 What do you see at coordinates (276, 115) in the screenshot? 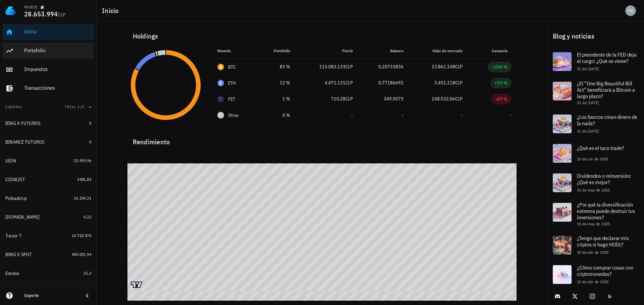
I see `div: 4 %` at bounding box center [276, 115].